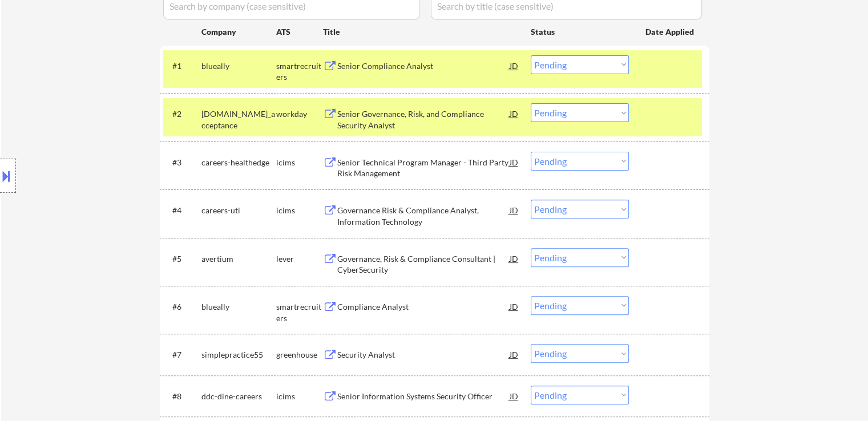  Describe the element at coordinates (424, 119) in the screenshot. I see `div: Senior Governance, Risk, and Compliance Security Analyst` at that location.